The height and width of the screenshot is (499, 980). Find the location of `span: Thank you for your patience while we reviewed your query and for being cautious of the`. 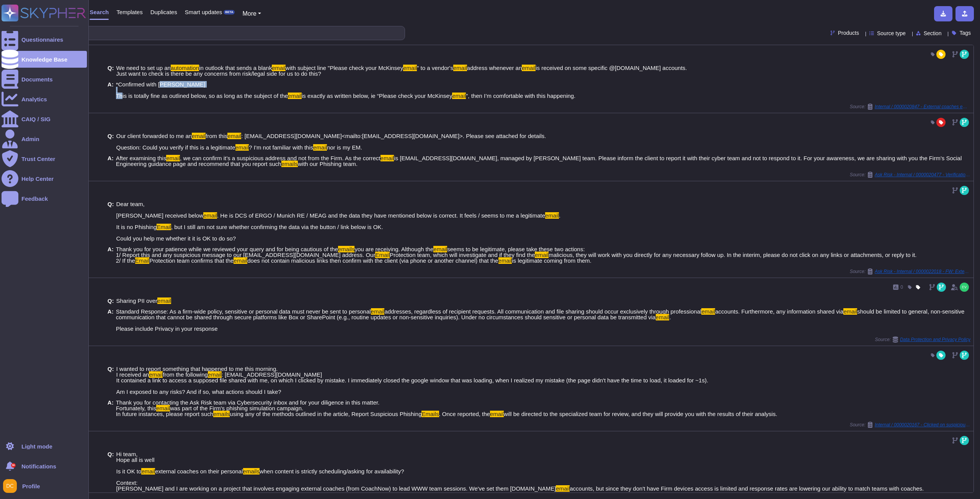

span: Thank you for your patience while we reviewed your query and for being cautious of the is located at coordinates (227, 249).